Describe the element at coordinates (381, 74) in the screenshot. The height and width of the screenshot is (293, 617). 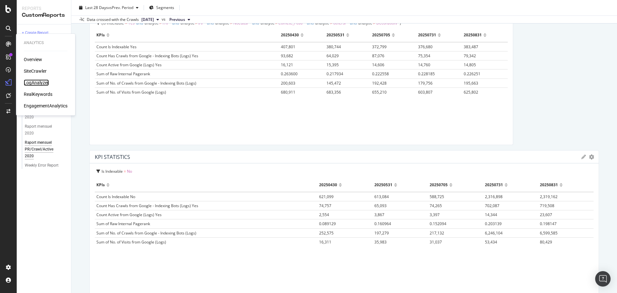
I see `span: 0.222558` at that location.